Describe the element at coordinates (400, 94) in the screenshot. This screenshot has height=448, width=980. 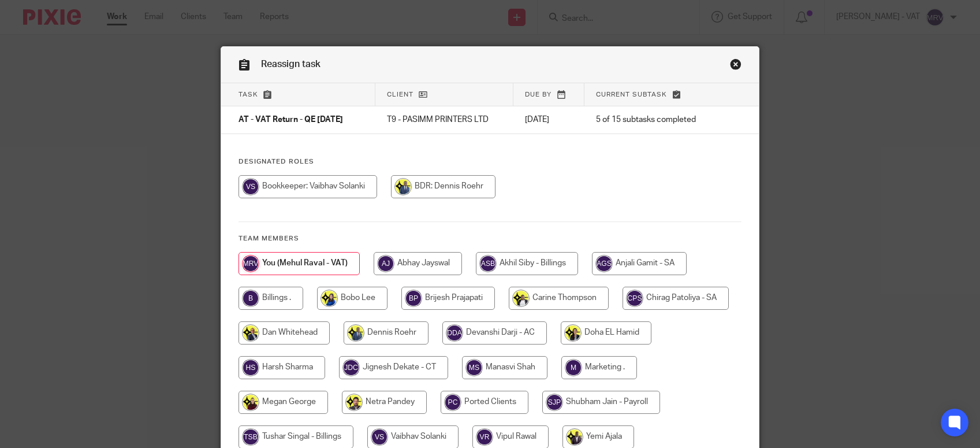
I see `span: Client` at that location.